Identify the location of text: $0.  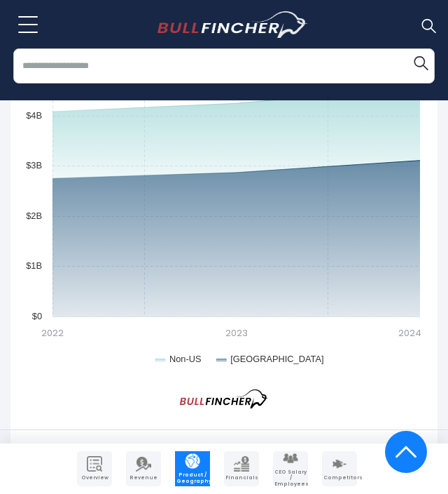
(37, 316).